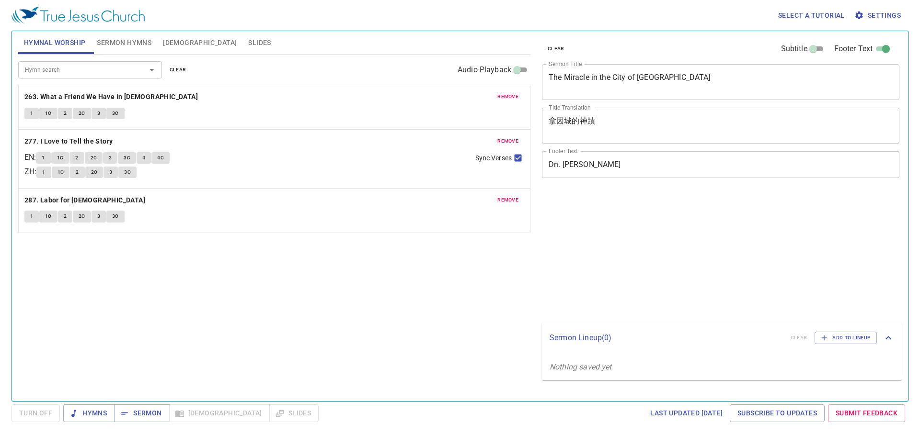 The image size is (920, 435). What do you see at coordinates (69, 141) in the screenshot?
I see `button: 277. I Love to Tell the Story` at bounding box center [69, 141].